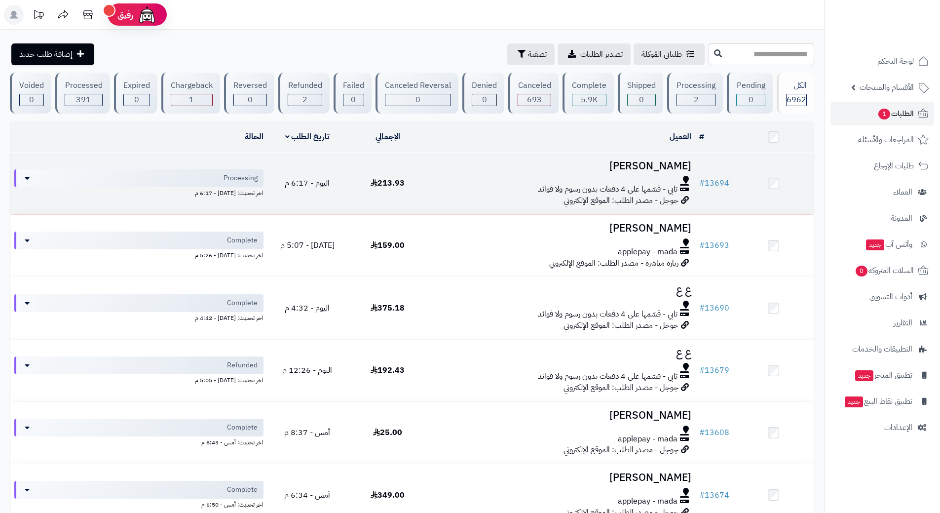  What do you see at coordinates (192, 100) in the screenshot?
I see `div: 1` at bounding box center [192, 100].